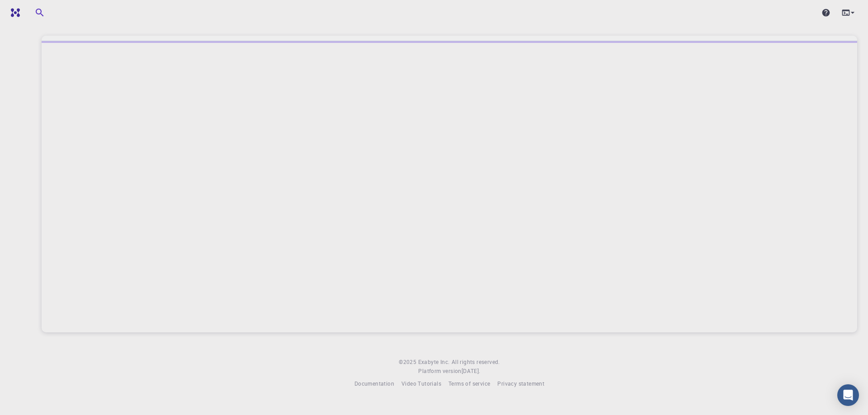 This screenshot has width=868, height=415. What do you see at coordinates (421, 383) in the screenshot?
I see `span: Video Tutorials` at bounding box center [421, 383].